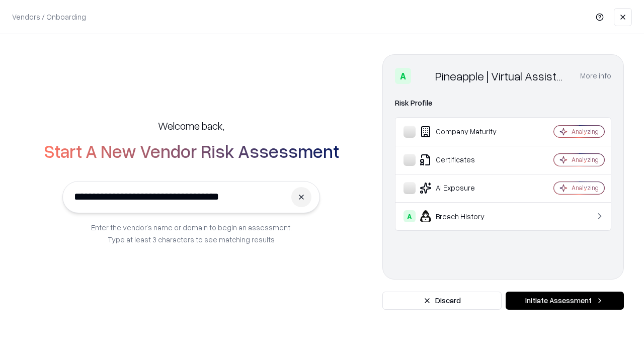  Describe the element at coordinates (503, 103) in the screenshot. I see `div: Risk Profile` at that location.